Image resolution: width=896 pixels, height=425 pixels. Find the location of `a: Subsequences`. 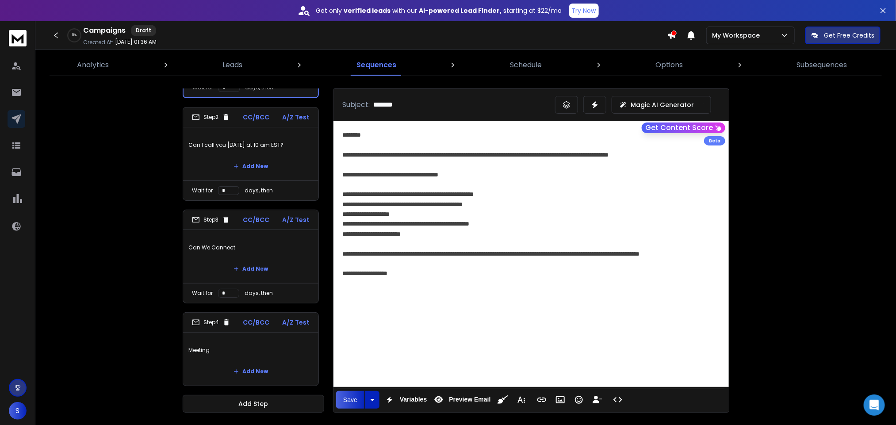

a: Subsequences is located at coordinates (822, 65).